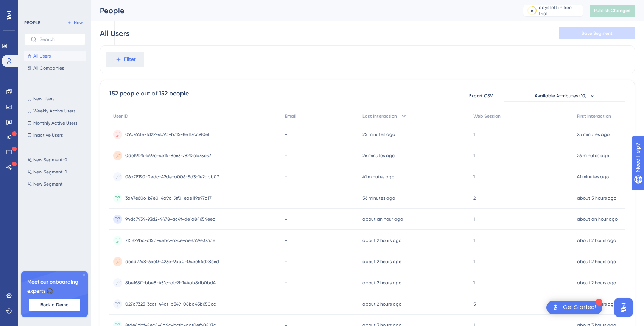 This screenshot has height=326, width=644. Describe the element at coordinates (574, 308) in the screenshot. I see `div: Open Get Started! checklist, remaining modules: 1` at that location.